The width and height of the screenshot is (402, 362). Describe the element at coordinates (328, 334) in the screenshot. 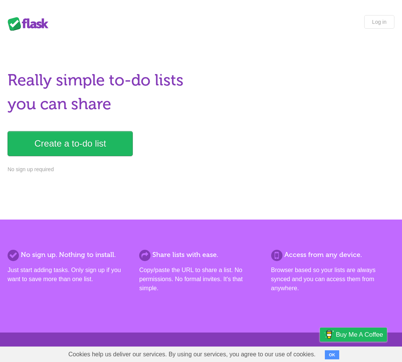

I see `img: Buy me a coffee` at that location.